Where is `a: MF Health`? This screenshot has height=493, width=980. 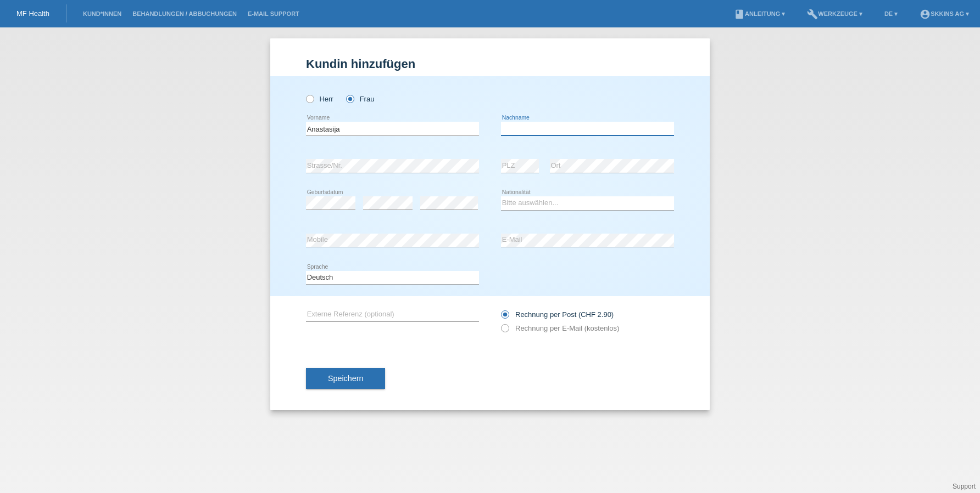 a: MF Health is located at coordinates (33, 13).